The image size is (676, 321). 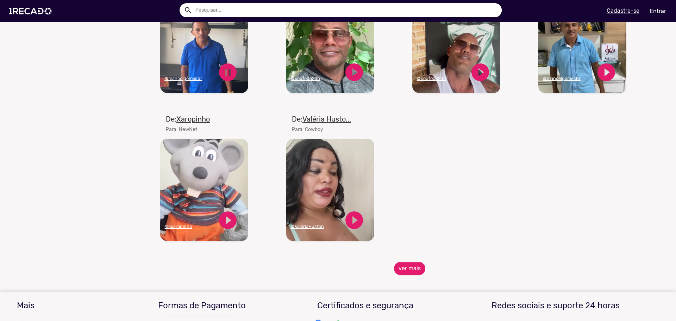 I want to click on button: Example home icon, so click(x=187, y=10).